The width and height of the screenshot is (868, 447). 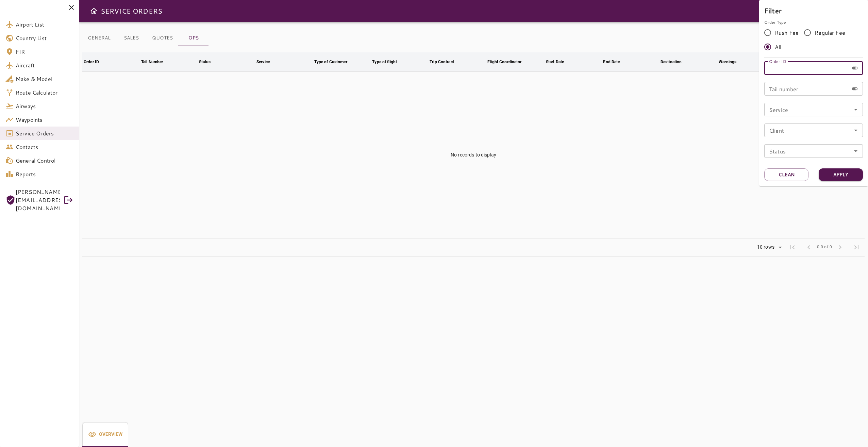 What do you see at coordinates (787, 175) in the screenshot?
I see `button: Clean` at bounding box center [787, 175].